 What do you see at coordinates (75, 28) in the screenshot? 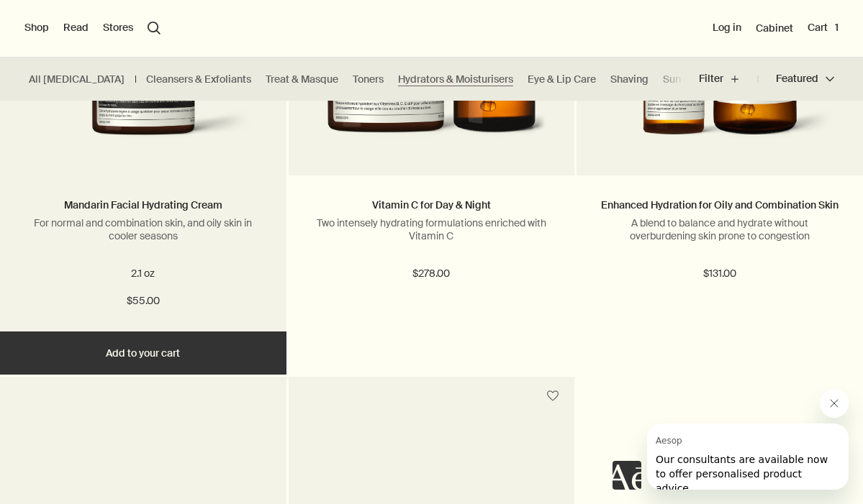
I see `button: Read` at bounding box center [75, 28].